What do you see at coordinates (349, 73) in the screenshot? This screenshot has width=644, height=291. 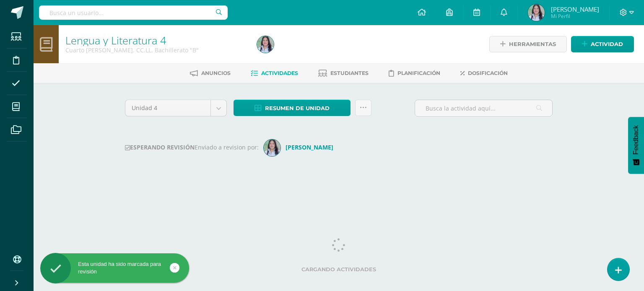 I see `span: Estudiantes` at bounding box center [349, 73].